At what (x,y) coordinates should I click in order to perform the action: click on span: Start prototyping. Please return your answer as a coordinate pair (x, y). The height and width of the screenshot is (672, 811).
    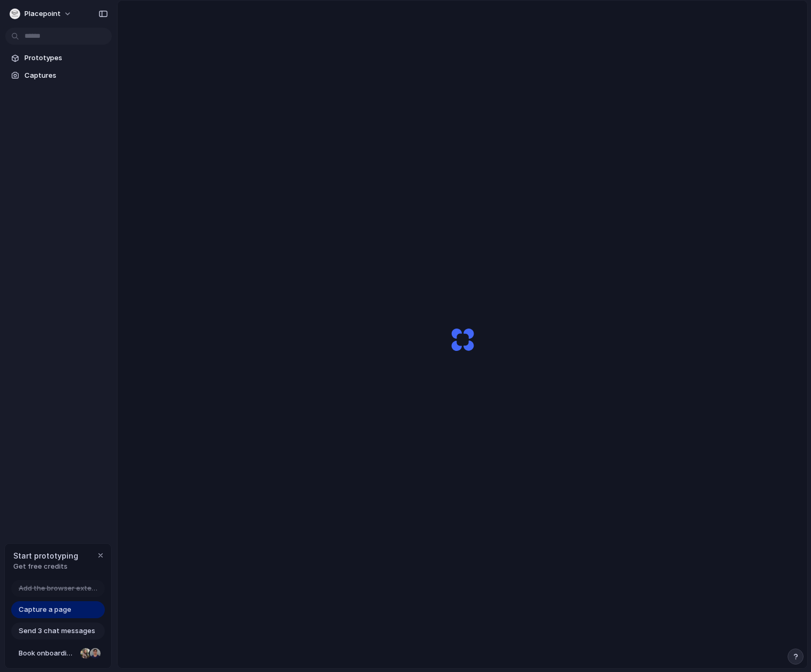
    Looking at the image, I should click on (46, 555).